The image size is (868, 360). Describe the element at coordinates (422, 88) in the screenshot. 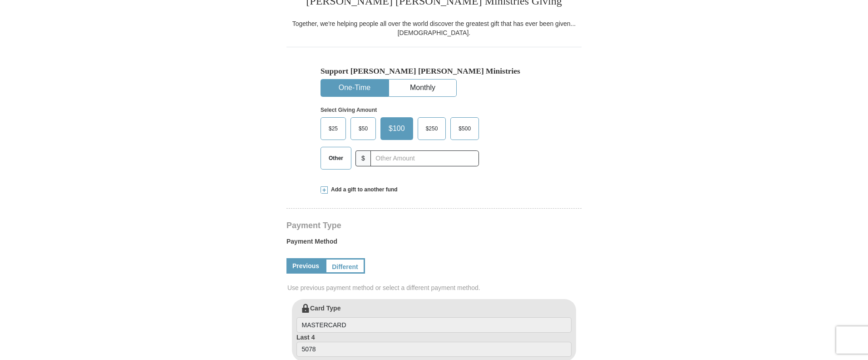

I see `button: Monthly` at that location.